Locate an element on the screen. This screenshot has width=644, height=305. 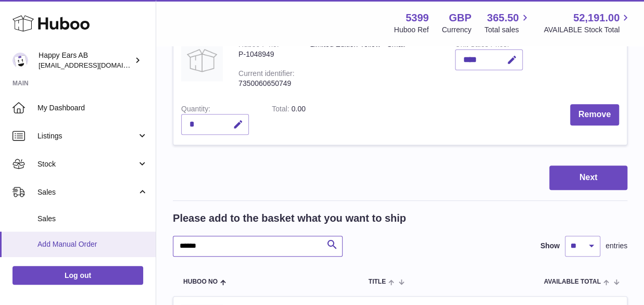
span: Add Manual Order is located at coordinates (93, 244).